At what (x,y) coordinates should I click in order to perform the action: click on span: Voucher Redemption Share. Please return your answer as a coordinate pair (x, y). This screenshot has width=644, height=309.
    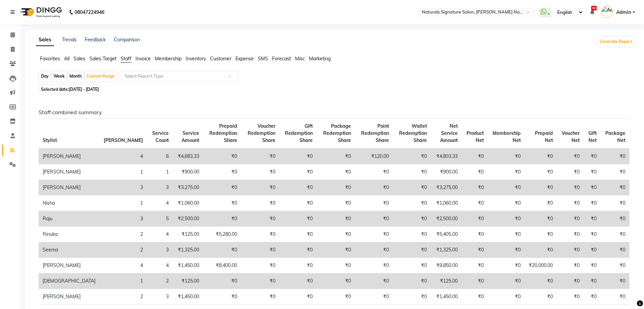
    Looking at the image, I should click on (262, 133).